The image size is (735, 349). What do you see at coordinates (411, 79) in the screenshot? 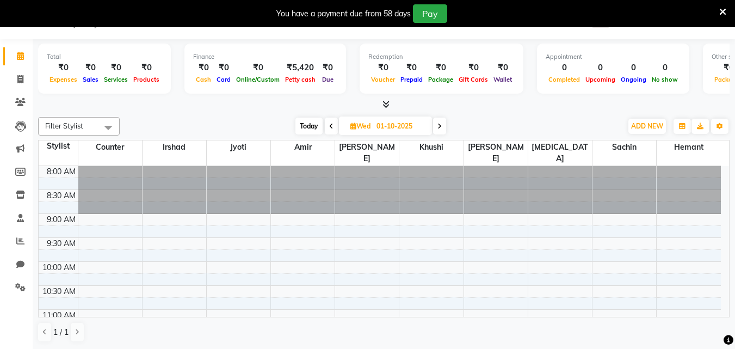
I see `span: Prepaid` at bounding box center [411, 79].